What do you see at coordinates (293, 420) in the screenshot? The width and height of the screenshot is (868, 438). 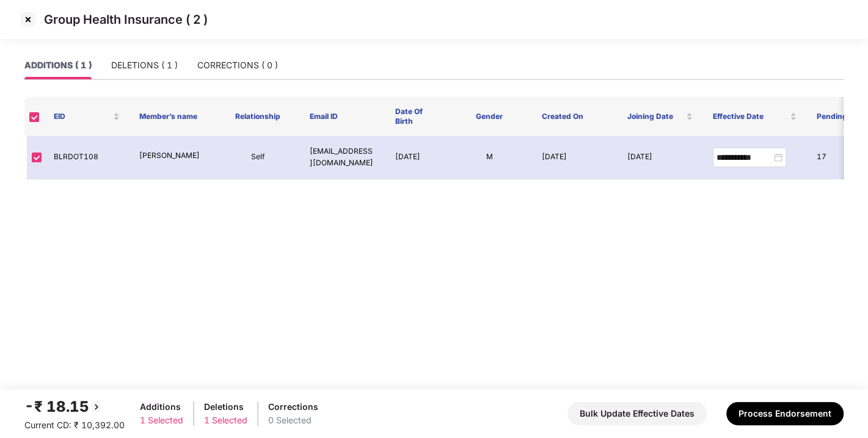 I see `div: 0 Selected` at bounding box center [293, 420].